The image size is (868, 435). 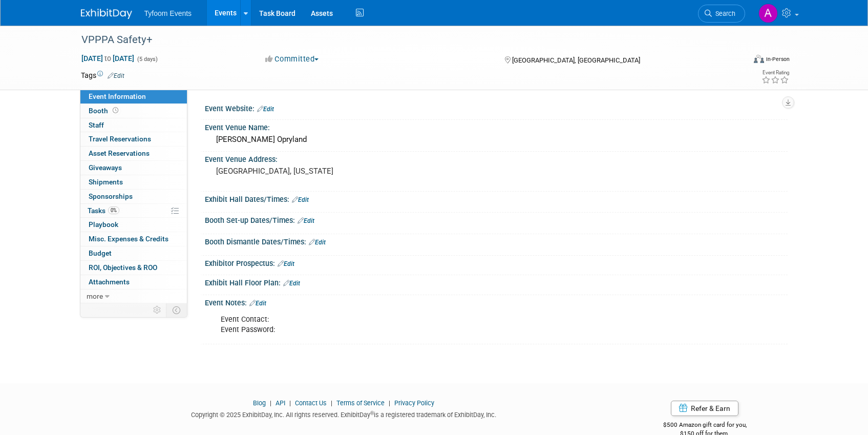 I want to click on a: Travel Reservations, so click(x=133, y=139).